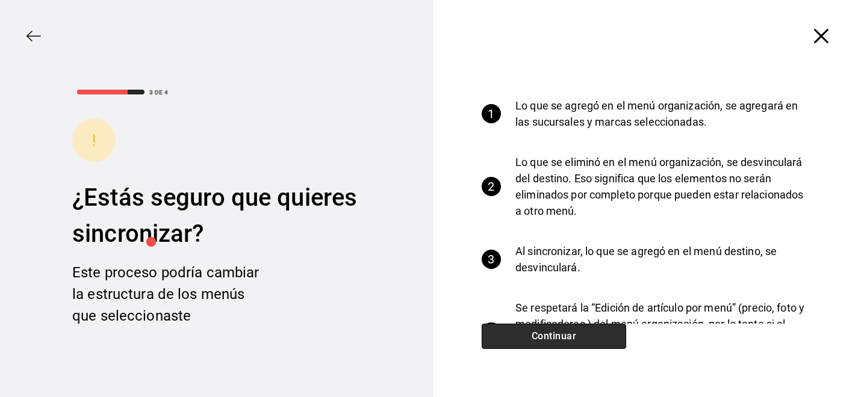 The image size is (867, 397). What do you see at coordinates (217, 216) in the screenshot?
I see `div: ¿Estás seguro que quieres sincronizar?` at bounding box center [217, 216].